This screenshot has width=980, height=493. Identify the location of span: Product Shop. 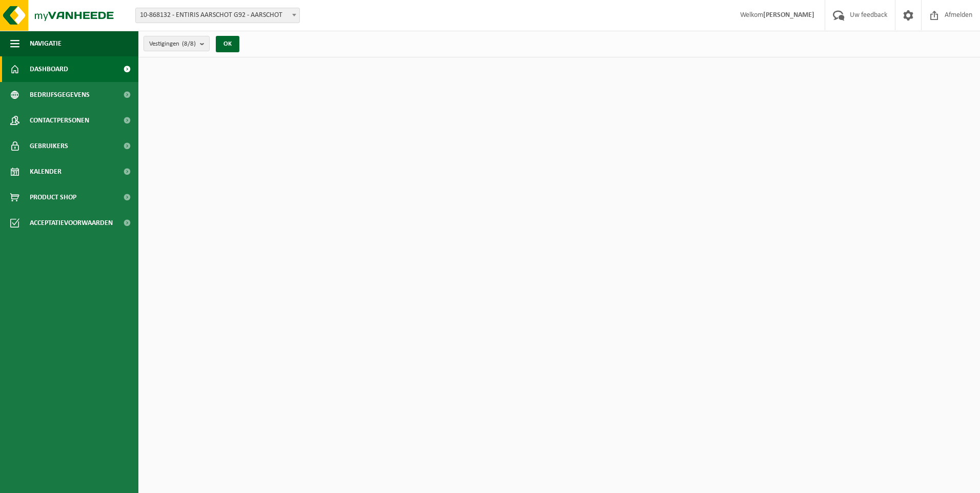
(53, 197).